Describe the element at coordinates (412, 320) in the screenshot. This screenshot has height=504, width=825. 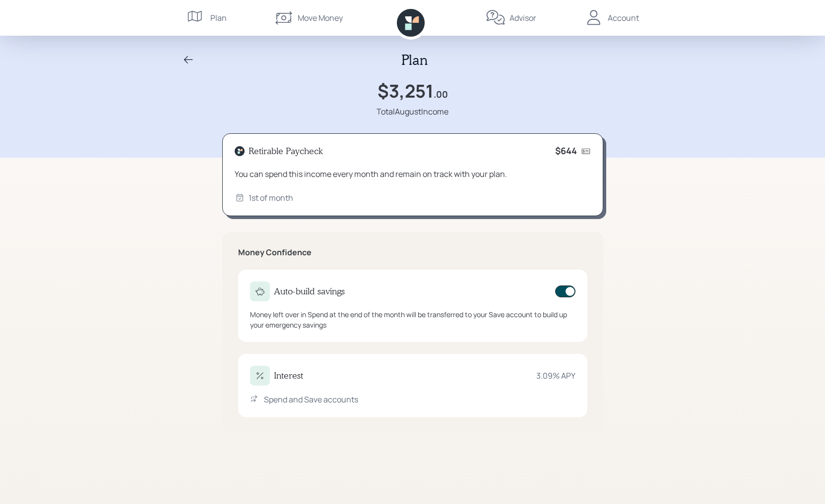
I see `div: Money left over in Spend at the end of the month will be transferred to your Save account to buil...` at that location.